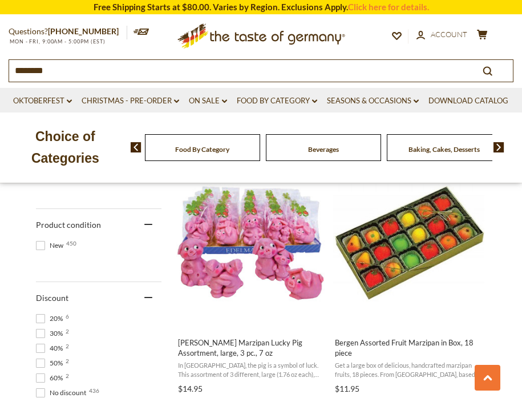 The height and width of the screenshot is (406, 522). Describe the element at coordinates (71, 243) in the screenshot. I see `span: 450` at that location.